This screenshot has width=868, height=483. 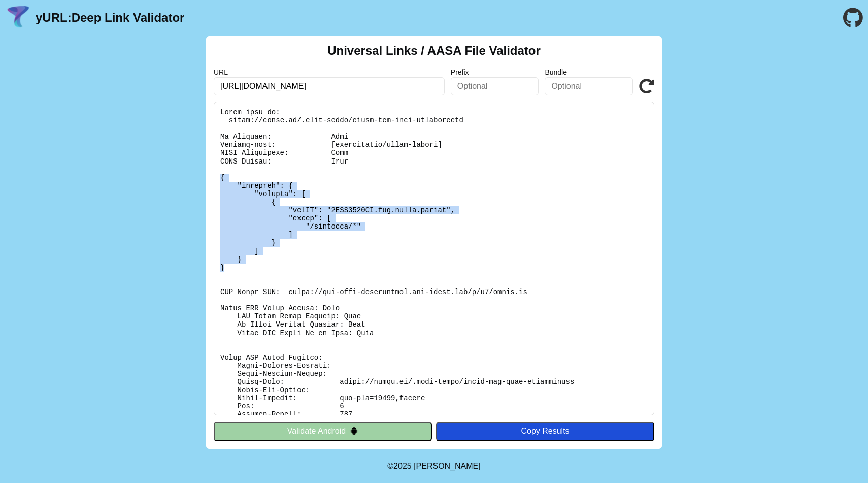 I want to click on input: Required, so click(x=329, y=86).